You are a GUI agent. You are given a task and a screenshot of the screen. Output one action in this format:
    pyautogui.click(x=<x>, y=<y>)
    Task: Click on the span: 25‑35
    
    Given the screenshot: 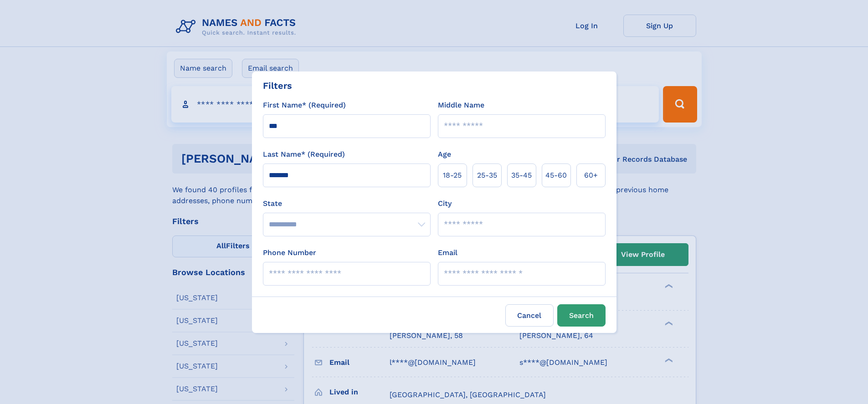 What is the action you would take?
    pyautogui.click(x=487, y=175)
    